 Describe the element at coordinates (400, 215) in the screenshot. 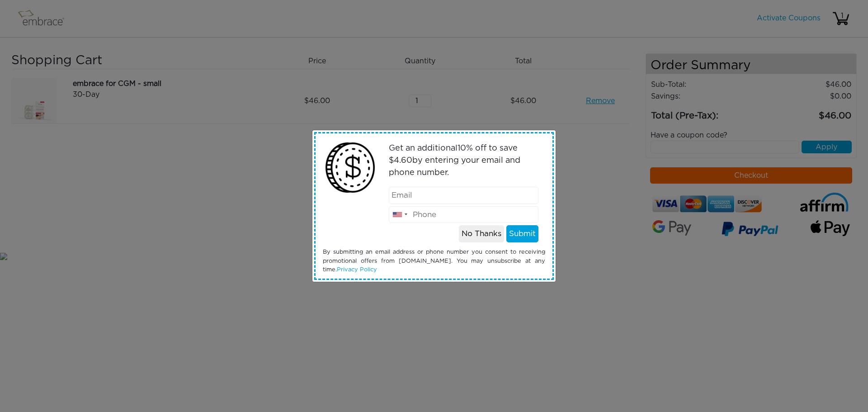

I see `div: United States: +1` at that location.